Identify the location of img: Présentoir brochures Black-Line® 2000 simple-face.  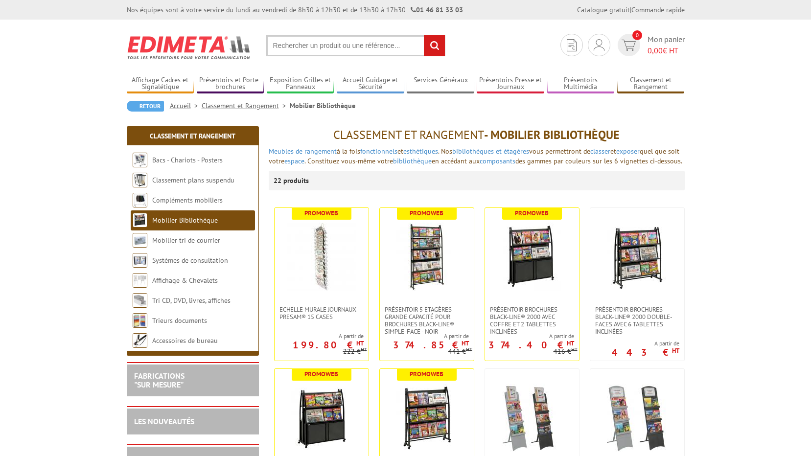
(427, 418).